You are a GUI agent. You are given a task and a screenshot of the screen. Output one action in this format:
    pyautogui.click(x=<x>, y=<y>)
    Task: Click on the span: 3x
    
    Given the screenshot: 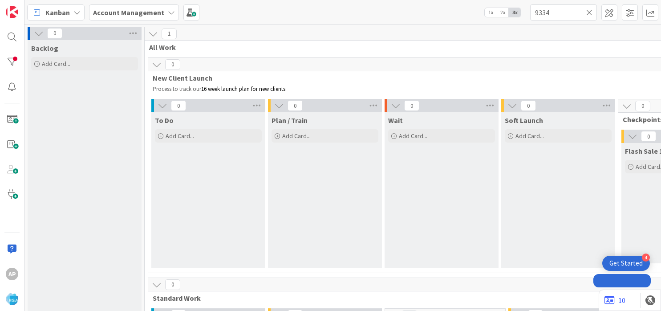 What is the action you would take?
    pyautogui.click(x=515, y=12)
    